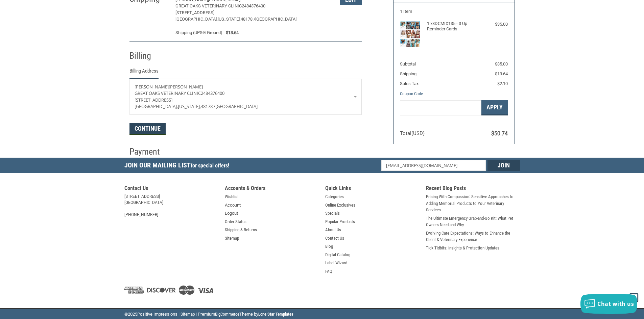 The image size is (644, 319). I want to click on span: Chat with us, so click(616, 304).